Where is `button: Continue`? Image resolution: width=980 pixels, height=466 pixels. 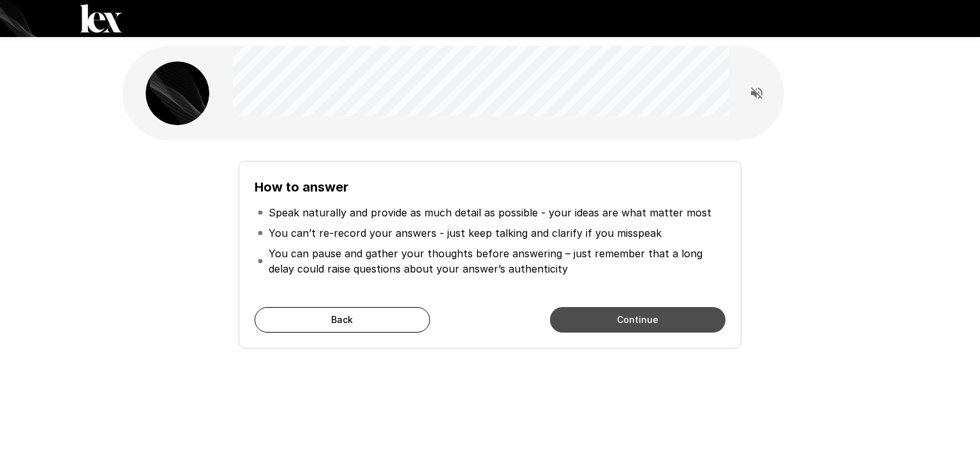 button: Continue is located at coordinates (637, 320).